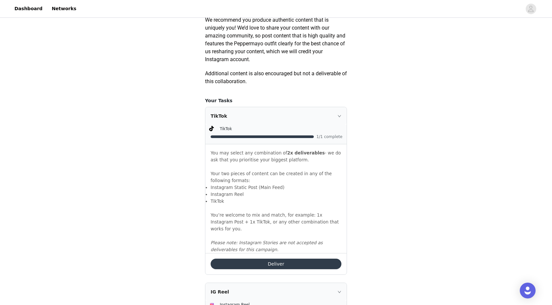 This screenshot has height=305, width=552. Describe the element at coordinates (267, 246) in the screenshot. I see `em: Please note: Instagram Stories are not accepted as deliverables for this campaign.` at that location.